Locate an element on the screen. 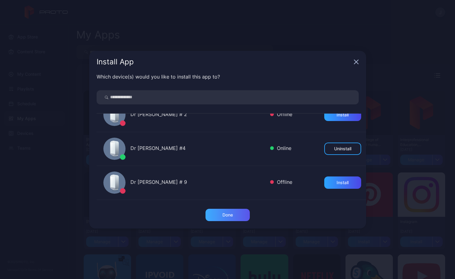 The width and height of the screenshot is (455, 279). div: Done is located at coordinates (228, 215).